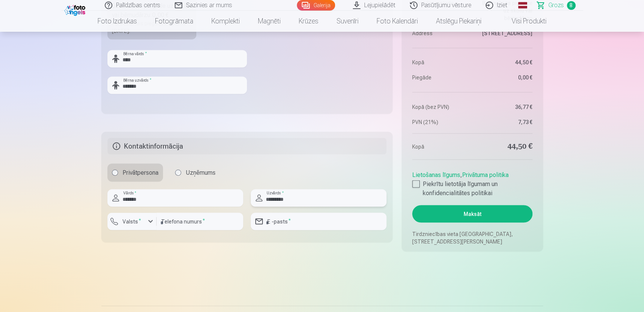  I want to click on a: Atslēgu piekariņi, so click(459, 21).